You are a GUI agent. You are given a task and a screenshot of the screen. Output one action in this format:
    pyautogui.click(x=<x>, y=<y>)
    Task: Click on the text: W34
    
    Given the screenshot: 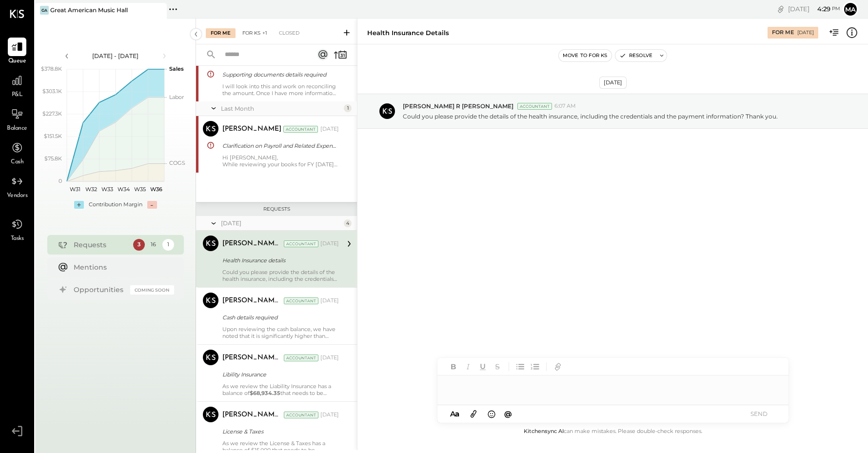 What is the action you would take?
    pyautogui.click(x=124, y=189)
    